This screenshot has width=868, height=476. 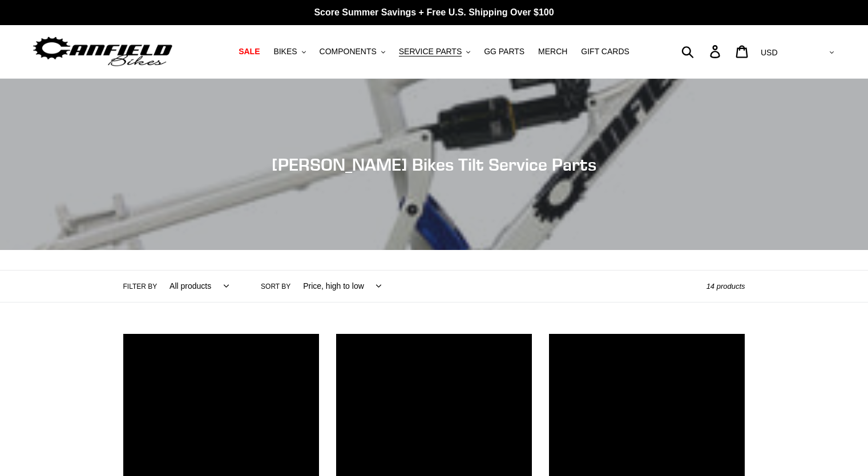 What do you see at coordinates (504, 51) in the screenshot?
I see `span: GG PARTS` at bounding box center [504, 51].